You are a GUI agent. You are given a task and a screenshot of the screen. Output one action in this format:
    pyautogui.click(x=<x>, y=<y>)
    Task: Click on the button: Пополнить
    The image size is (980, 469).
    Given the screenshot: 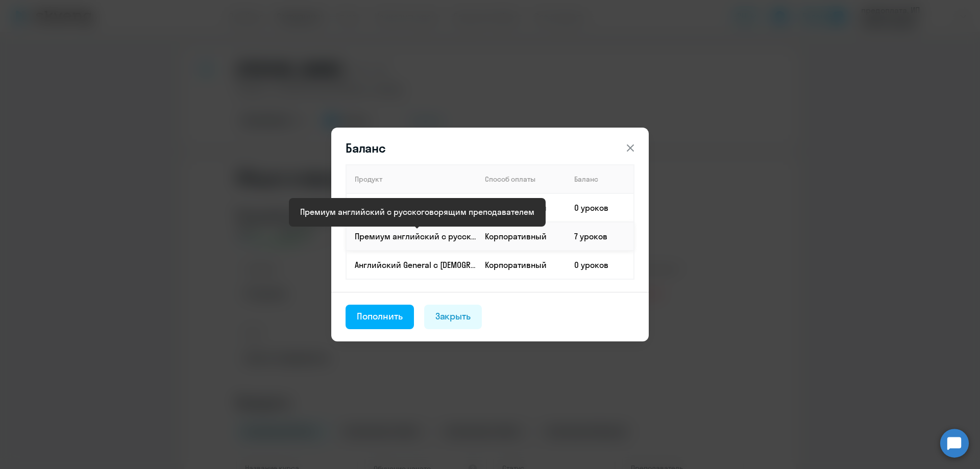 What is the action you would take?
    pyautogui.click(x=380, y=317)
    